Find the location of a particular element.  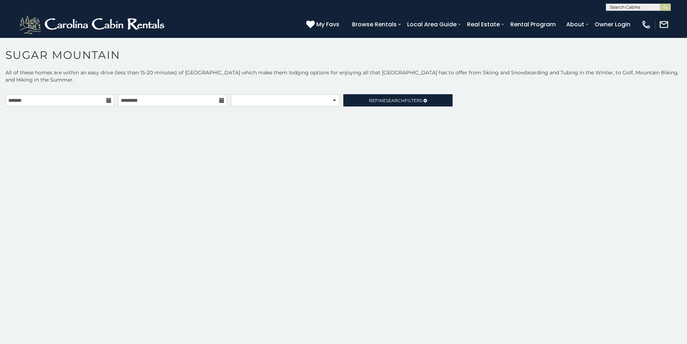

a: Local Area Guide is located at coordinates (432, 24).